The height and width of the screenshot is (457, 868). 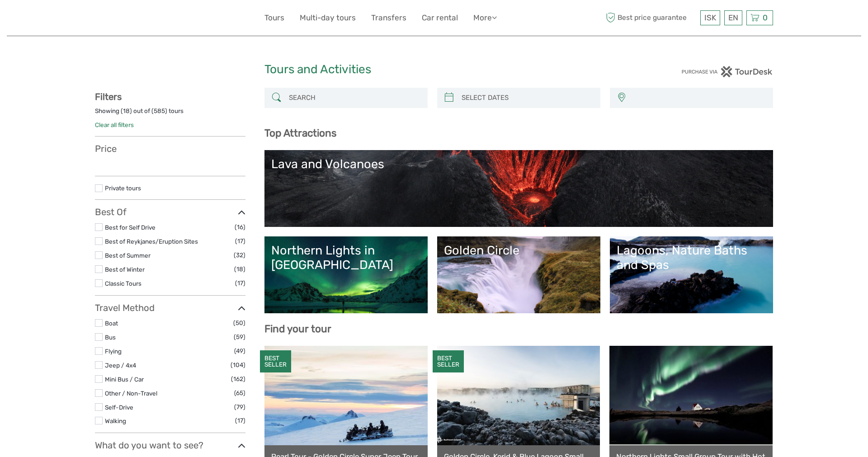 What do you see at coordinates (518, 251) in the screenshot?
I see `div: Golden Circle` at bounding box center [518, 251].